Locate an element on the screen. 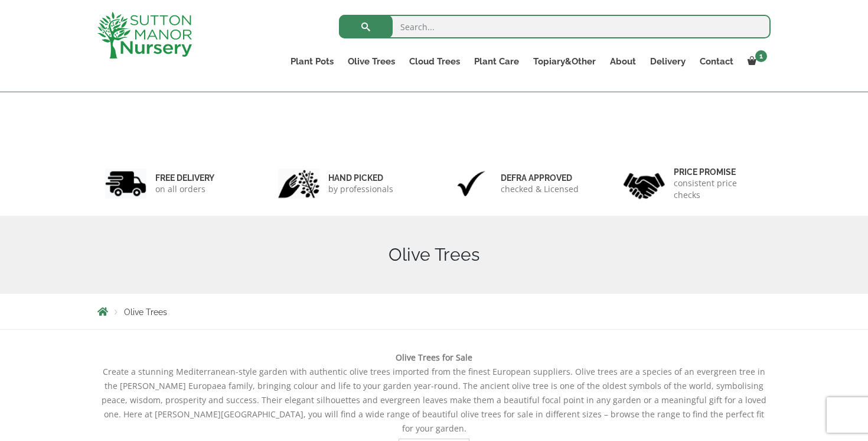  img: 3.jpg is located at coordinates (471, 183).